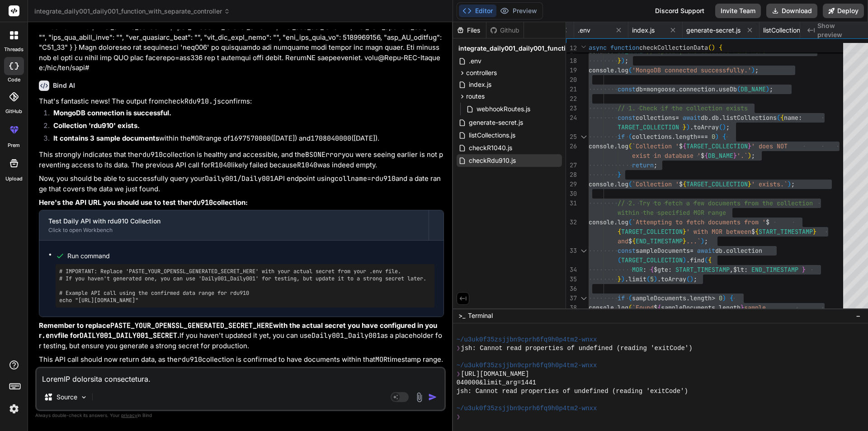 The width and height of the screenshot is (868, 431). I want to click on span: TARGET_COLLECTION, so click(717, 146).